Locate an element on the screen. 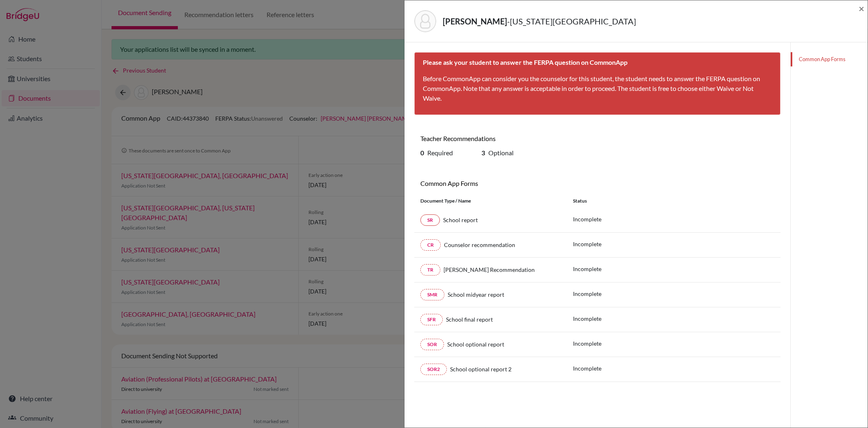 This screenshot has width=868, height=428. b: Please ask your student to answer the FERPA question on CommonApp is located at coordinates (525, 62).